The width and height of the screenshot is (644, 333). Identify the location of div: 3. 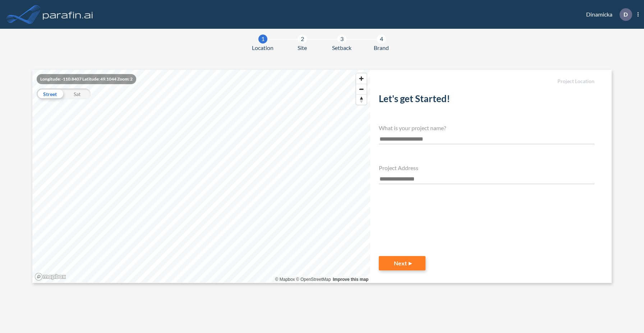
(342, 39).